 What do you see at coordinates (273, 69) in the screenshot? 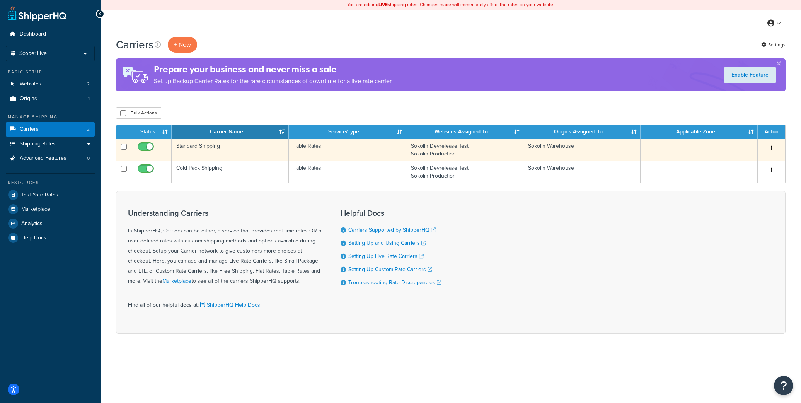
I see `h4: Prepare your business and never miss a sale` at bounding box center [273, 69].